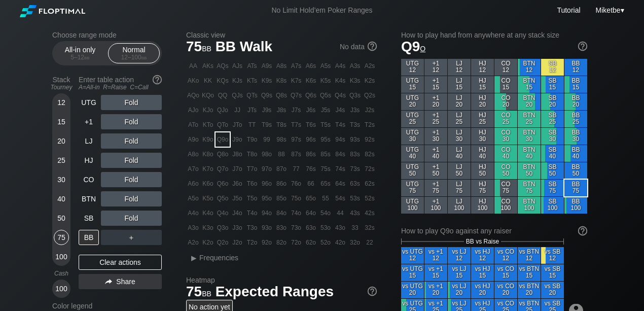 Image resolution: width=644 pixels, height=311 pixels. Describe the element at coordinates (459, 136) in the screenshot. I see `div: LJ 30` at that location.